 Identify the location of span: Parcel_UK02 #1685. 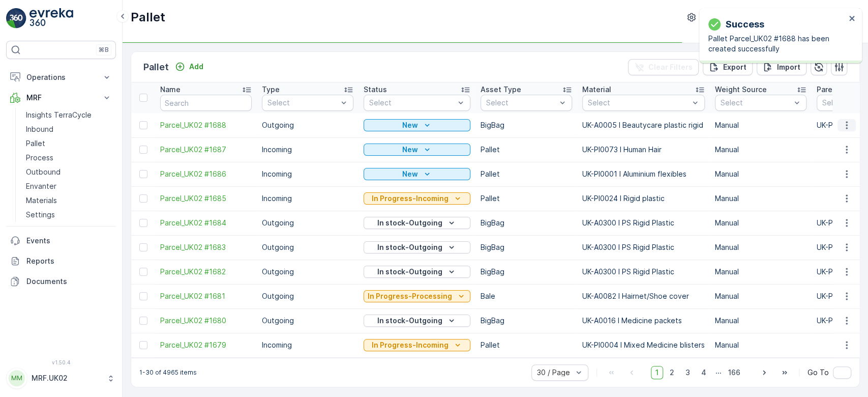
(206, 198).